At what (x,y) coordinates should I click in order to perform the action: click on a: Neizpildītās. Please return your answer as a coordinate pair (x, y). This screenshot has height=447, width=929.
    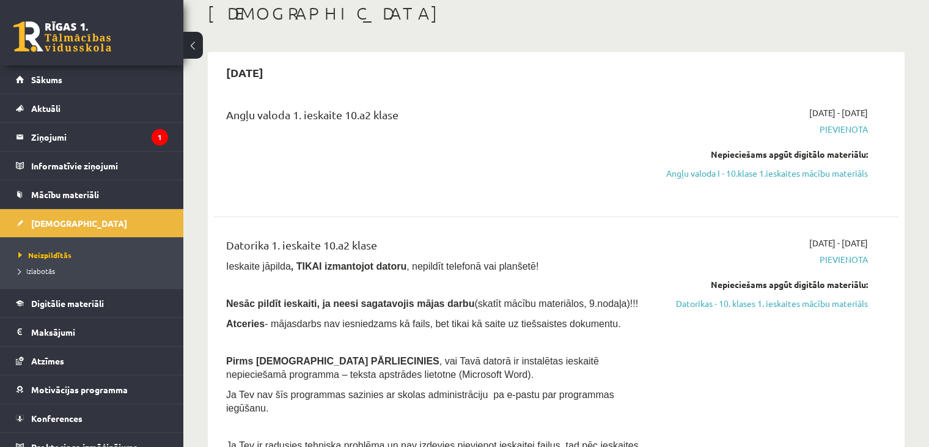
    Looking at the image, I should click on (95, 255).